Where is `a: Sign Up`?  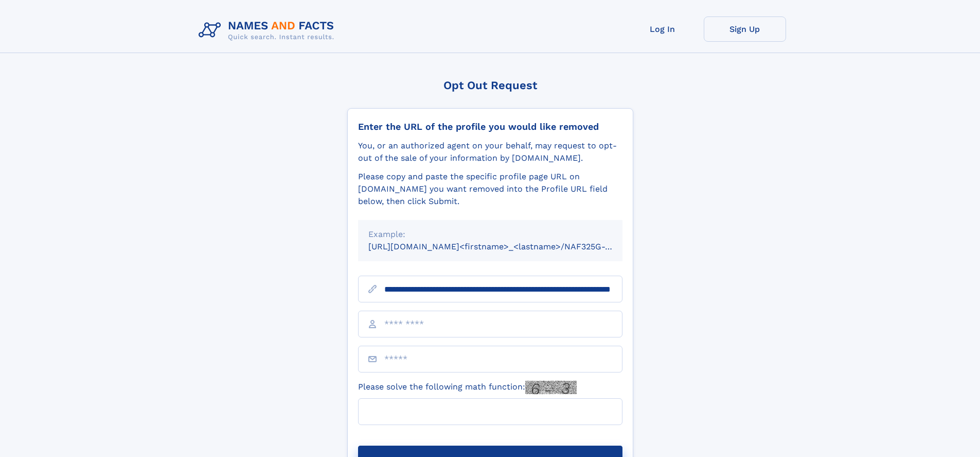
a: Sign Up is located at coordinates (745, 29).